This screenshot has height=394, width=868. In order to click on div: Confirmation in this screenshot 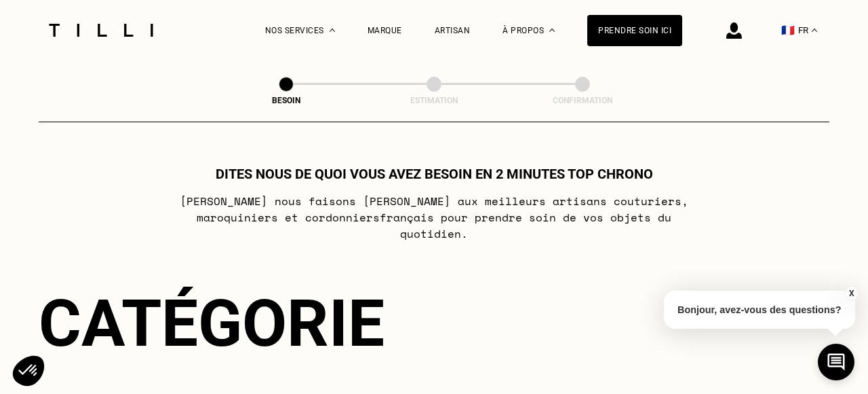, I will do `click(582, 100)`.